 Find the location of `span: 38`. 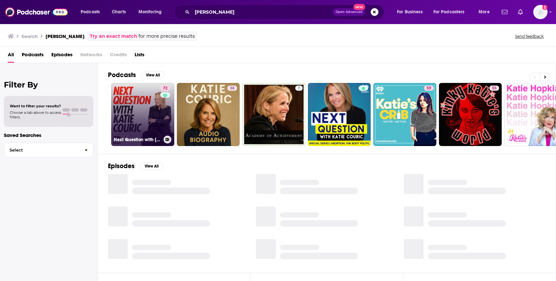

span: 38 is located at coordinates (232, 89).